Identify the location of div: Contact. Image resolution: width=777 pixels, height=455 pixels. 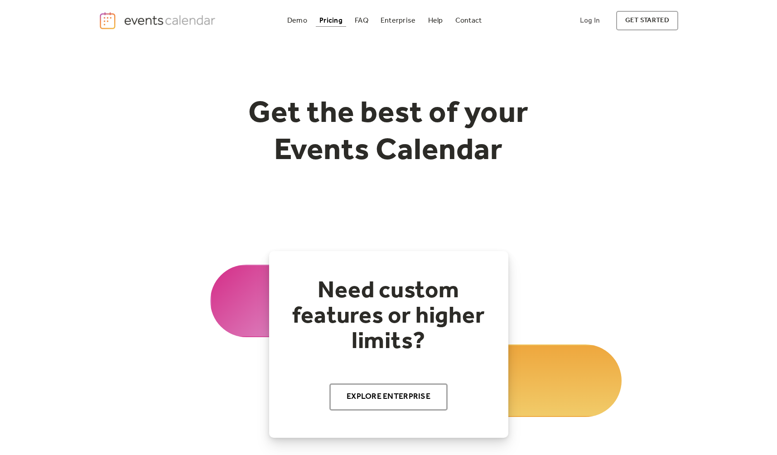
(469, 20).